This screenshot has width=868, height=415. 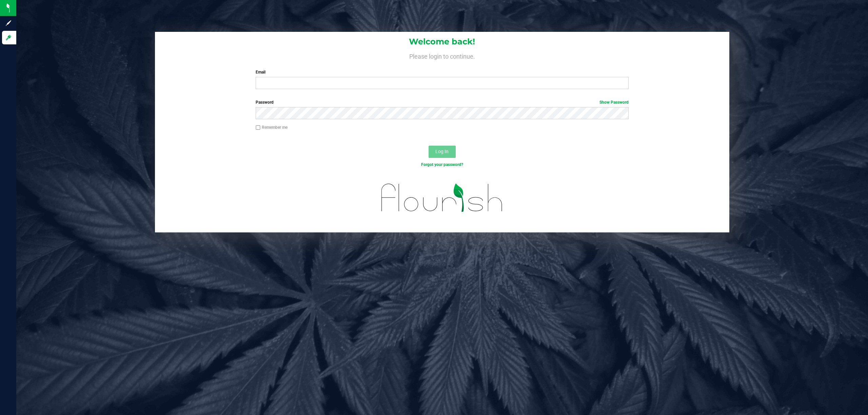 What do you see at coordinates (442, 56) in the screenshot?
I see `h4: Please login to continue.` at bounding box center [442, 56].